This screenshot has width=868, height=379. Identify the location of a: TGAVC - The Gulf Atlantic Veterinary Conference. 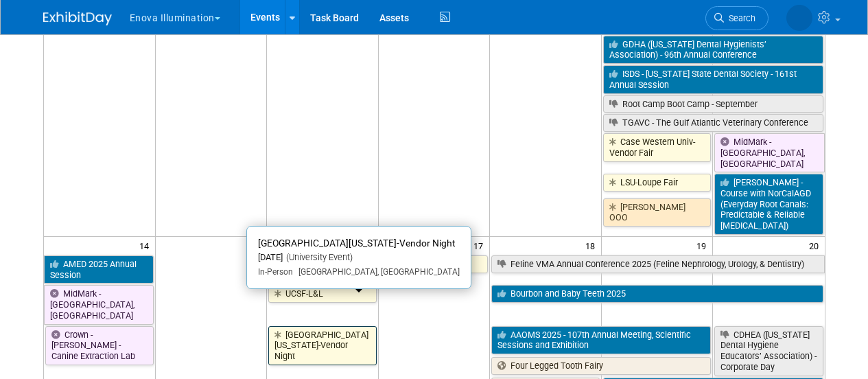
(713, 122).